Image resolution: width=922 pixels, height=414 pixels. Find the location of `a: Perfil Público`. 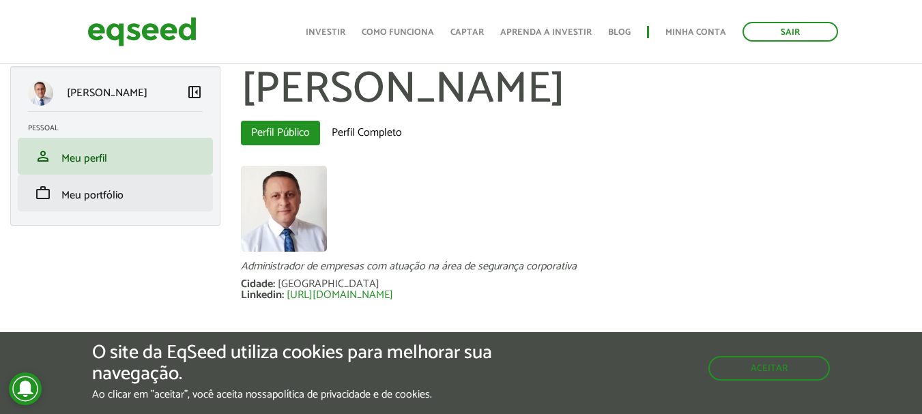

a: Perfil Público is located at coordinates (280, 133).